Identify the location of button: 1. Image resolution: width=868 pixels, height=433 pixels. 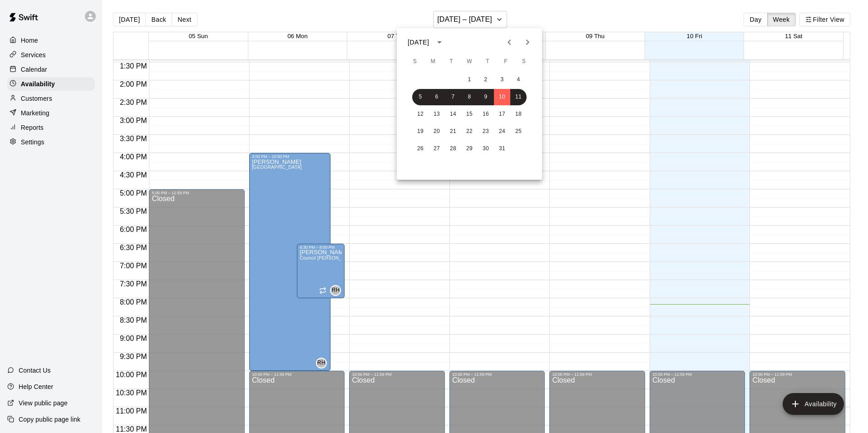
(469, 80).